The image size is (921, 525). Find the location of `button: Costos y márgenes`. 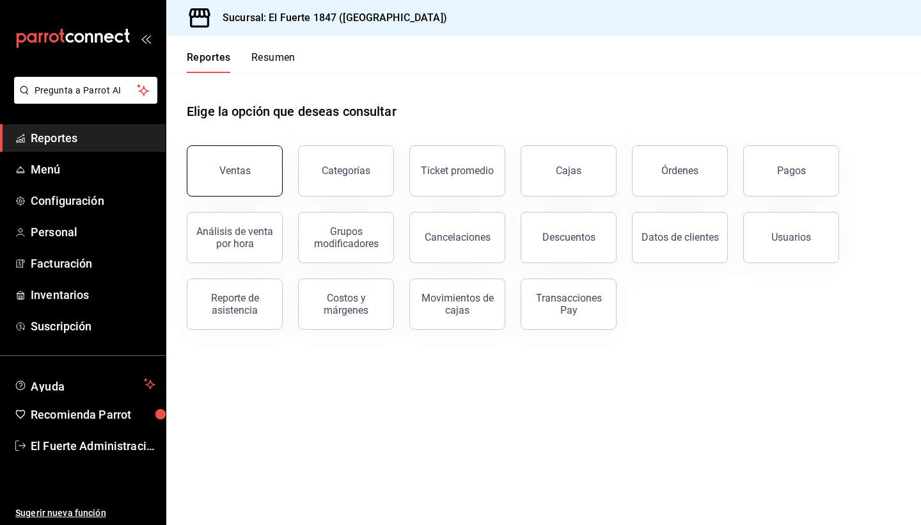

button: Costos y márgenes is located at coordinates (346, 304).